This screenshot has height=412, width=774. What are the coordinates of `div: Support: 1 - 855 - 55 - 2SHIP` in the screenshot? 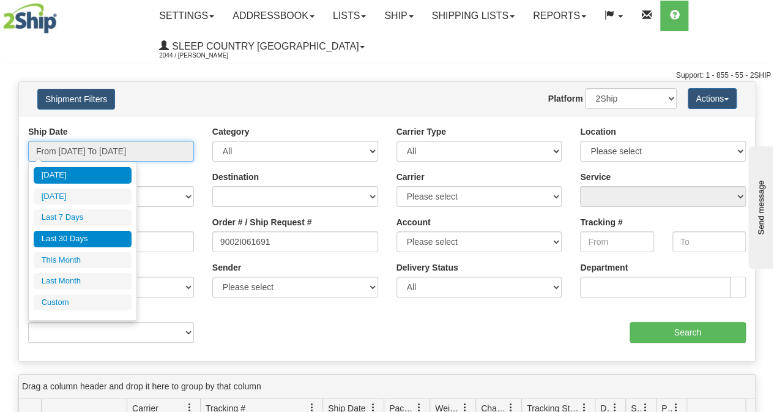 It's located at (387, 75).